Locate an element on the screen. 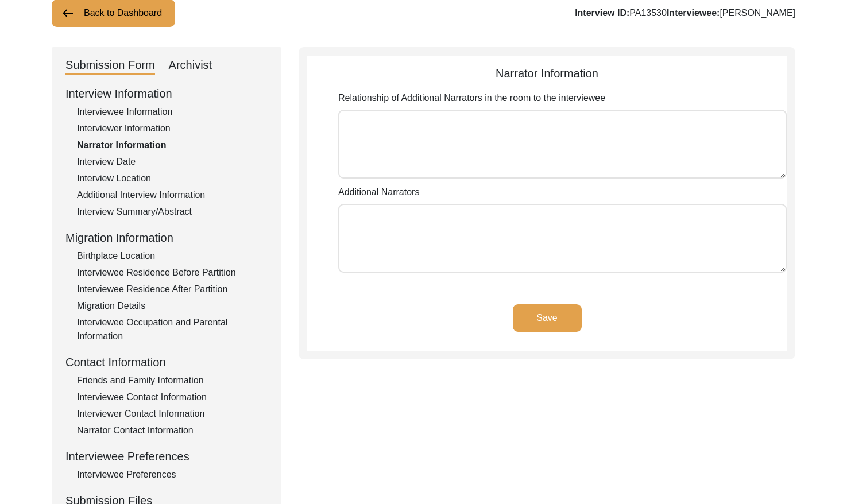 The image size is (847, 504). div: Interviewee Contact Information is located at coordinates (172, 397).